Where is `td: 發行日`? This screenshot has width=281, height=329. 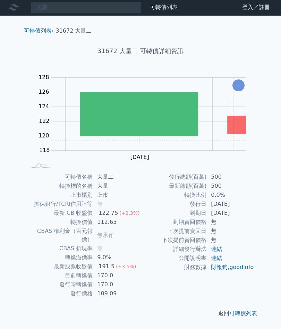 td: 發行日 is located at coordinates (173, 204).